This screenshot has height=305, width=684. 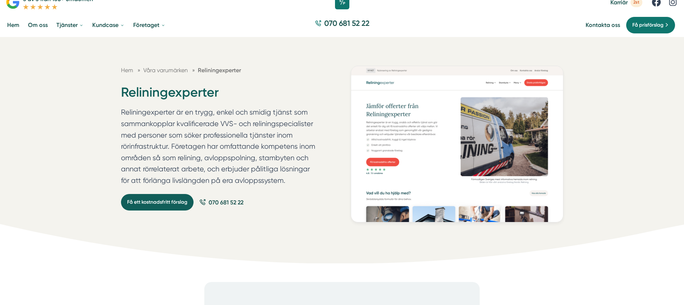 I want to click on span: Våra varumärken, so click(x=166, y=70).